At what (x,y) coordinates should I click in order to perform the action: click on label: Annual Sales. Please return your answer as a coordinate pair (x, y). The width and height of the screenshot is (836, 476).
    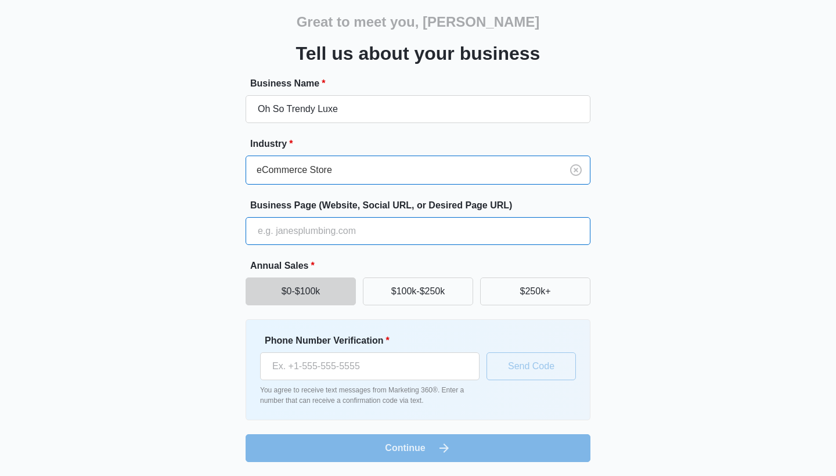
    Looking at the image, I should click on (423, 266).